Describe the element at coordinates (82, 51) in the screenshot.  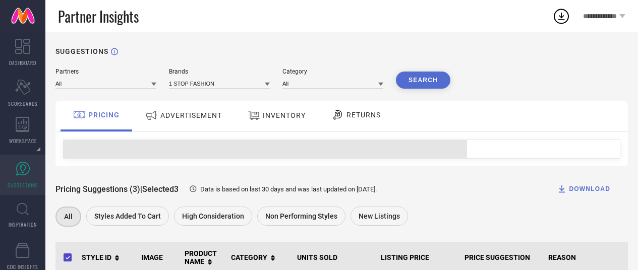
I see `h1: SUGGESTIONS` at that location.